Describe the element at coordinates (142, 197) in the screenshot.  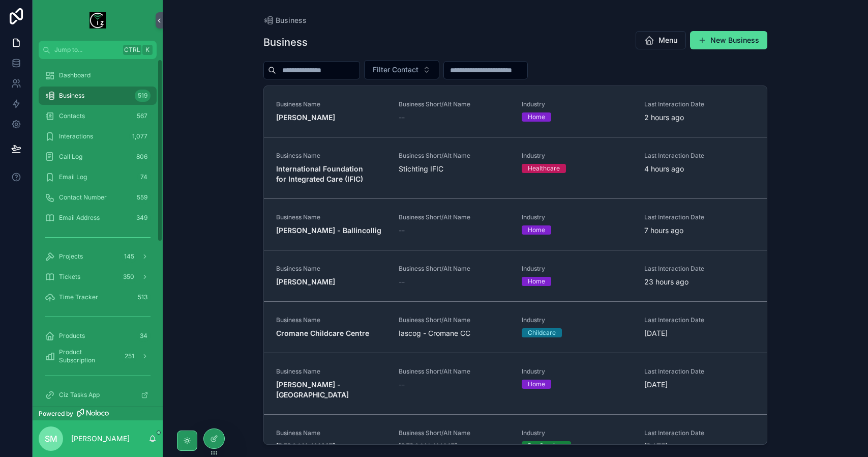
I see `div: 559` at that location.